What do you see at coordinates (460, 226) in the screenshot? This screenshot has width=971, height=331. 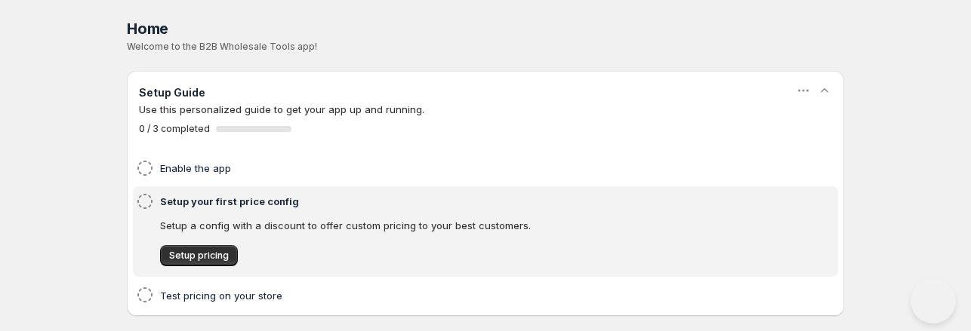 I see `p: Setup a config with a discount to offer custom pricing to your best customers.` at bounding box center [460, 226].